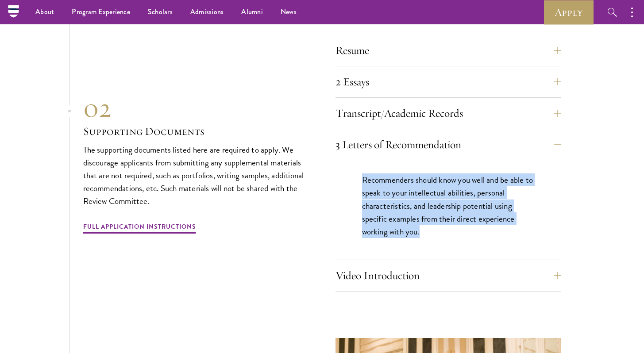 The height and width of the screenshot is (353, 644). What do you see at coordinates (448, 205) in the screenshot?
I see `p: Recommenders should know you well and be able to speak to your intellectual abilities, personal c...` at bounding box center [448, 205].